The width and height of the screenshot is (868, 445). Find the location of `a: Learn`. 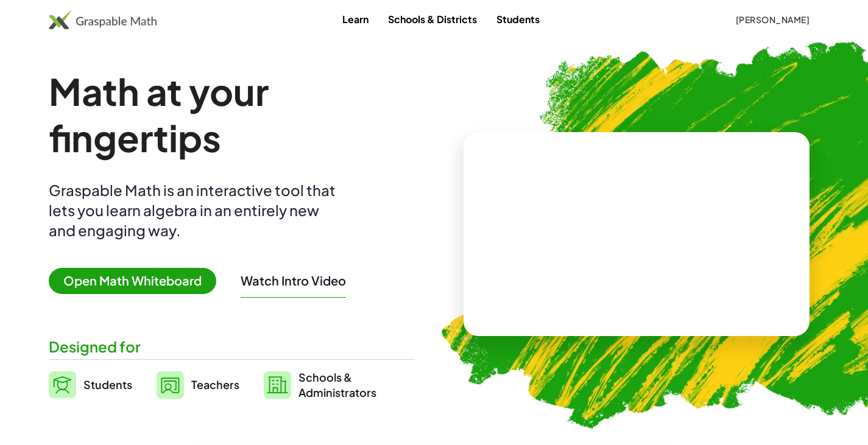

a: Learn is located at coordinates (355, 19).